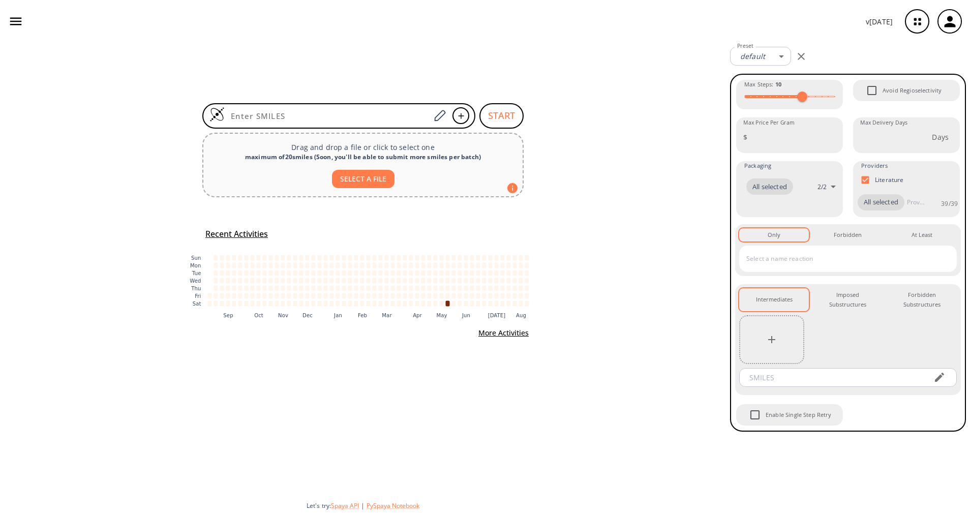  I want to click on button: Recent Activities, so click(236, 234).